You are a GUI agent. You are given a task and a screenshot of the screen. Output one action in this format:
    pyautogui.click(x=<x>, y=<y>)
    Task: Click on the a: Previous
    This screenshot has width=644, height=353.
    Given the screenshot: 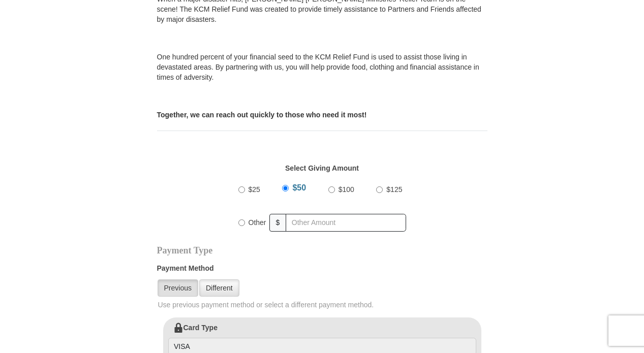 What is the action you would take?
    pyautogui.click(x=178, y=289)
    